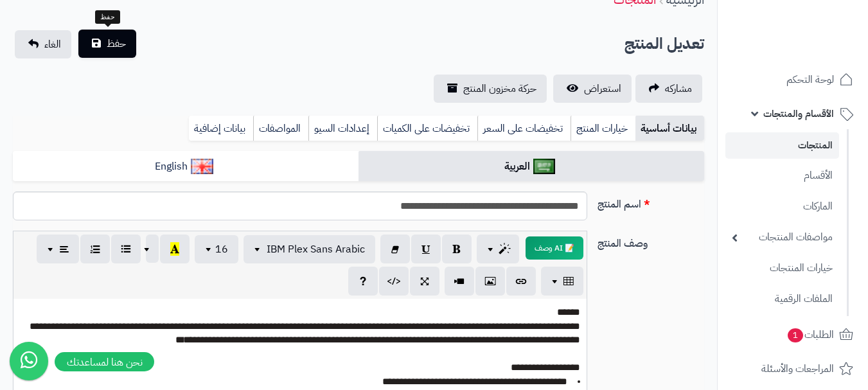  What do you see at coordinates (545, 167) in the screenshot?
I see `img: العربية` at bounding box center [545, 167].